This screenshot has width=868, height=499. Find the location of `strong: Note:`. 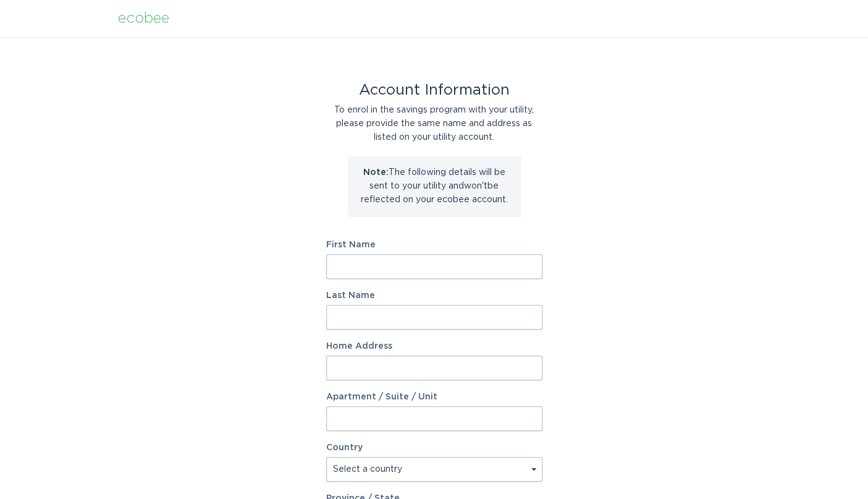

strong: Note: is located at coordinates (375, 172).